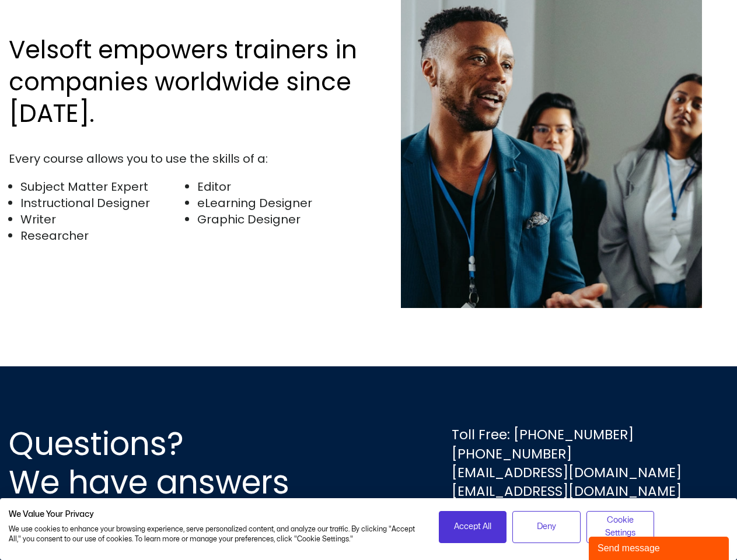 This screenshot has height=560, width=737. What do you see at coordinates (473, 527) in the screenshot?
I see `button: Accept all cookies` at bounding box center [473, 527].